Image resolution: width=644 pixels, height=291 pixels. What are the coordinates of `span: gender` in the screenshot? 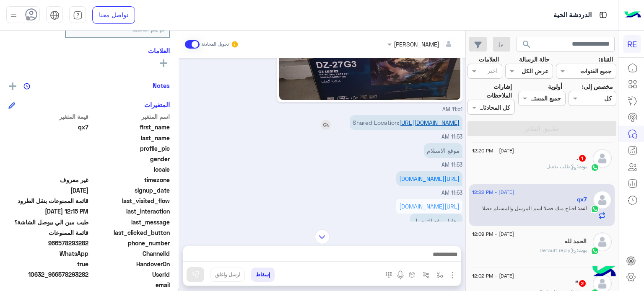 It's located at (130, 159).